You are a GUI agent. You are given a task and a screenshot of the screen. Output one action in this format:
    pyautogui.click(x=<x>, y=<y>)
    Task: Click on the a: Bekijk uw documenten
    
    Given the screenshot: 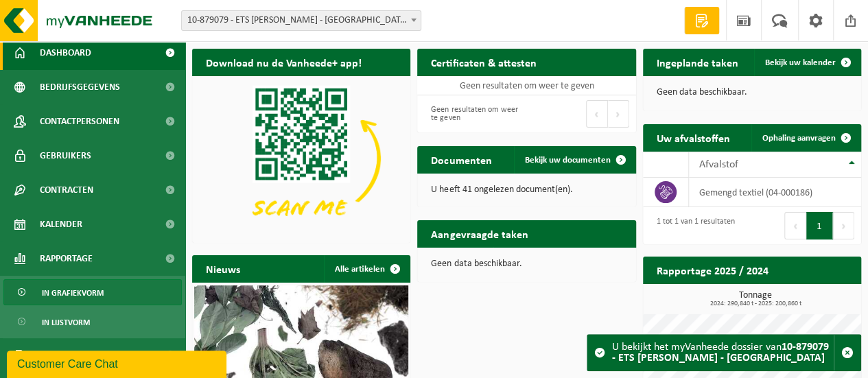 What is the action you would take?
    pyautogui.click(x=575, y=160)
    